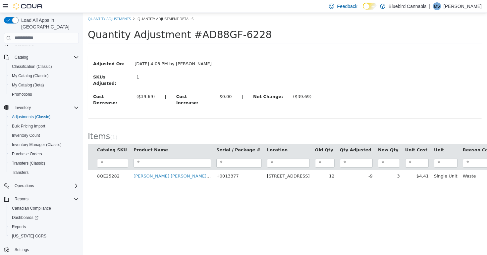 Image resolution: width=487 pixels, height=255 pixels. I want to click on label: Cost Increase:, so click(110, 87).